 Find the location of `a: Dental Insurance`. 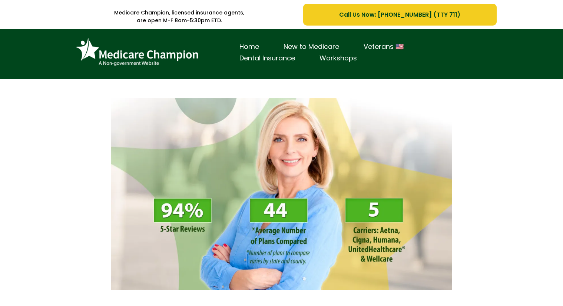

a: Dental Insurance is located at coordinates (267, 58).